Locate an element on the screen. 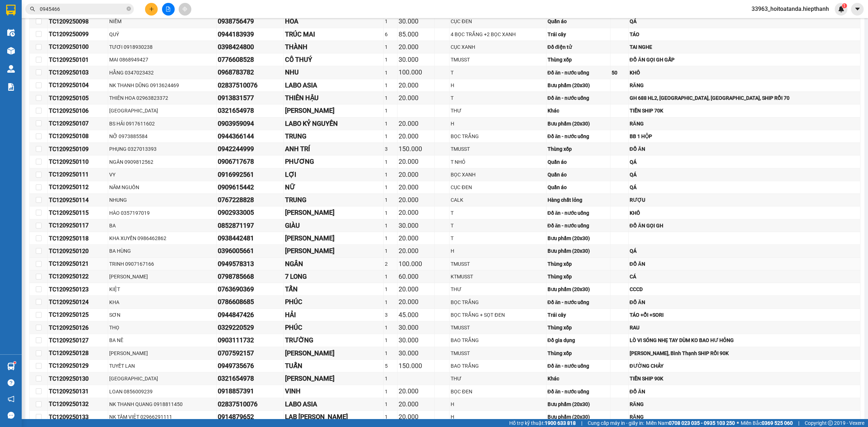 This screenshot has width=868, height=427. div: Hàng chất lỏng is located at coordinates (578, 200).